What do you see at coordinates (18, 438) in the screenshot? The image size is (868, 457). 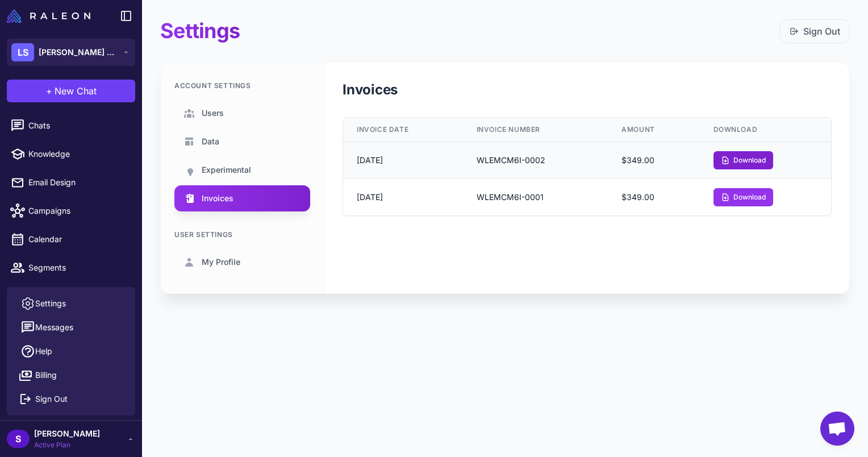 I see `div: S` at bounding box center [18, 438].